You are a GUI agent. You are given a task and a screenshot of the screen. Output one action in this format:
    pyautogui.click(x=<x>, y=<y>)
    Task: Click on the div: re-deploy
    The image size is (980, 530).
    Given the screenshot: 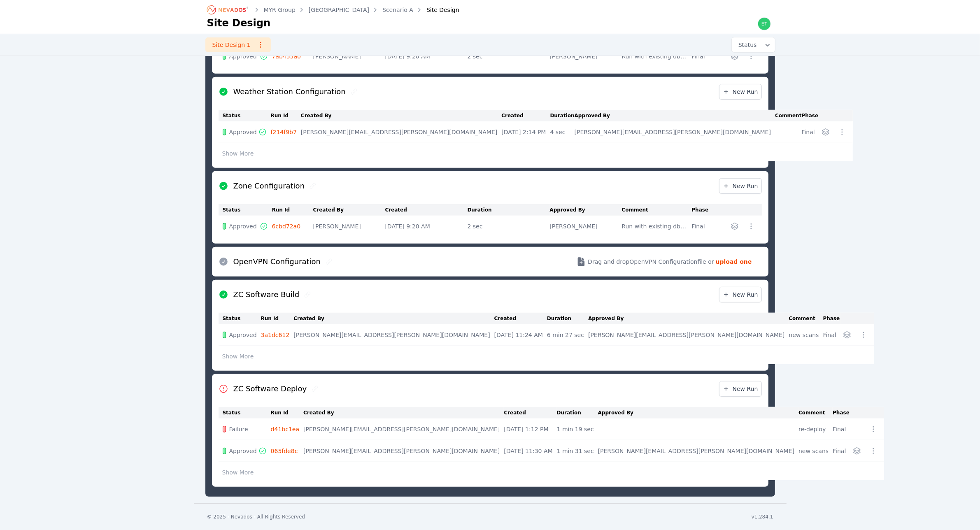 What is the action you would take?
    pyautogui.click(x=814, y=429)
    